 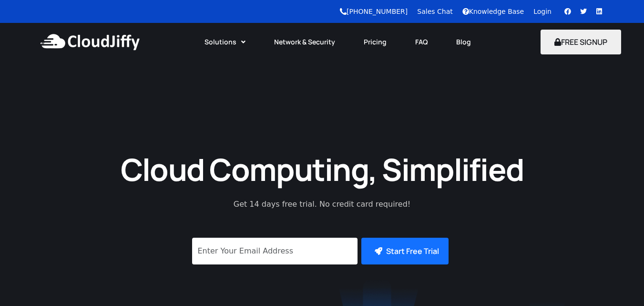 I want to click on div: Solutions, so click(x=225, y=42).